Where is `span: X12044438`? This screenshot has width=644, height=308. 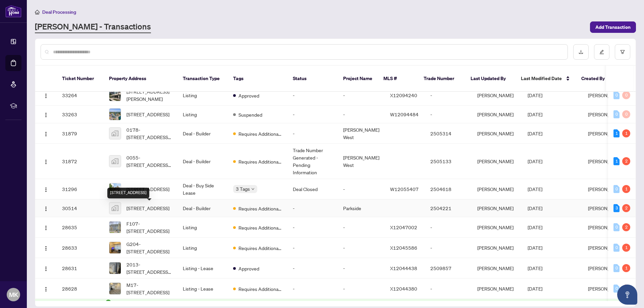 span: X12044438 is located at coordinates (404, 268).